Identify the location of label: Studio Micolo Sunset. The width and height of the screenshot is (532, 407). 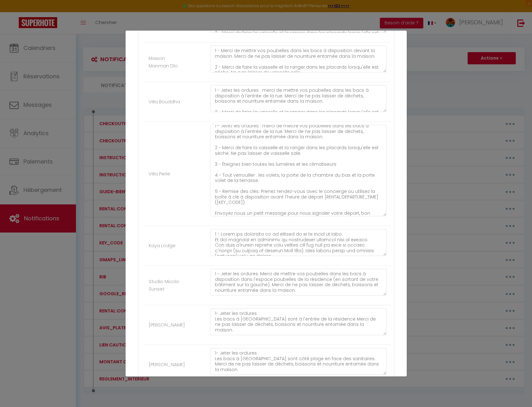
(165, 285).